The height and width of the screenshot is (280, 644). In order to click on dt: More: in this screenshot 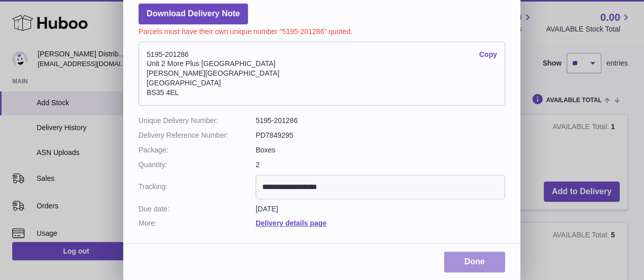, I will do `click(197, 223)`.